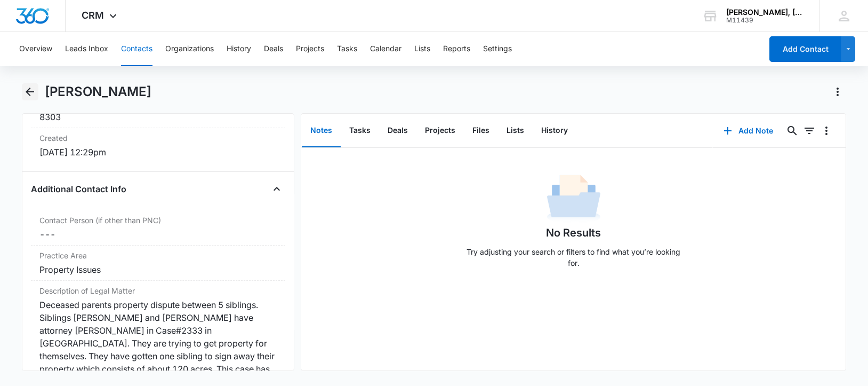  What do you see at coordinates (158, 290) in the screenshot?
I see `label: Description of Legal Matter` at bounding box center [158, 290].